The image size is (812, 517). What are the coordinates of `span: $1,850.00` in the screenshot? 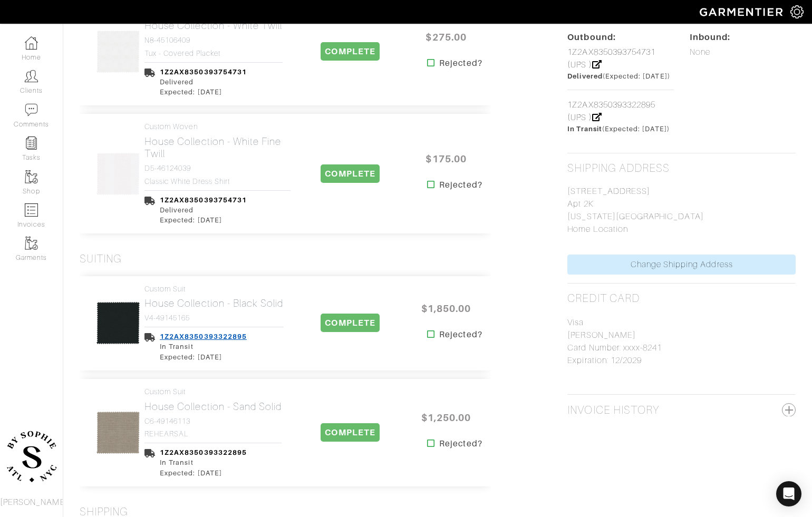 It's located at (446, 308).